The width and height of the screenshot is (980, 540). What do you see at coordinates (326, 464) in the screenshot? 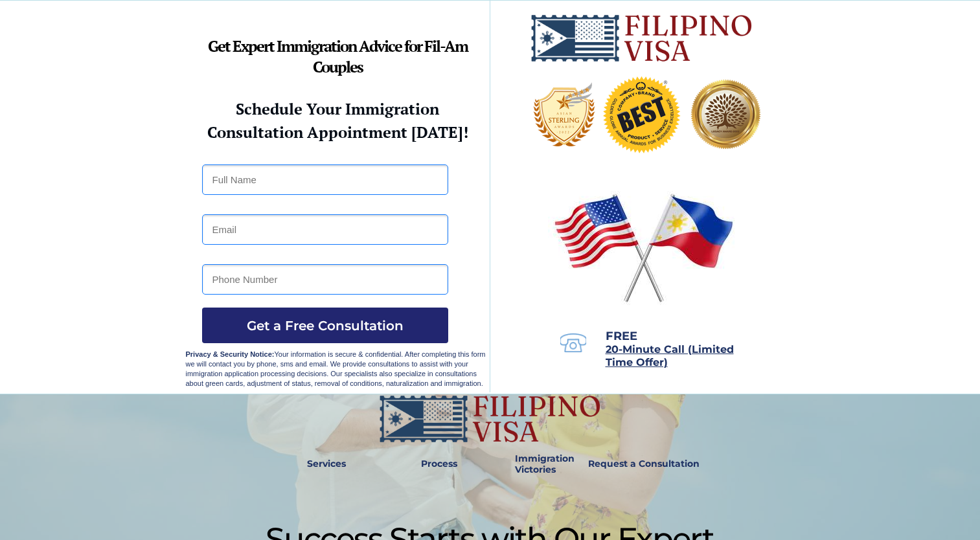
I see `a: Services` at bounding box center [326, 464].